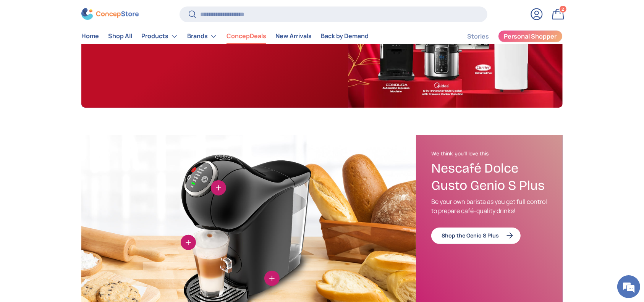  What do you see at coordinates (247, 36) in the screenshot?
I see `a: ConcepDeals` at bounding box center [247, 36].